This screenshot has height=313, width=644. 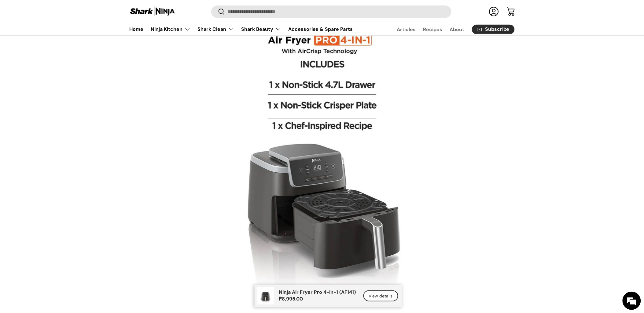 What do you see at coordinates (321, 29) in the screenshot?
I see `a: Accessories & Spare Parts` at bounding box center [321, 29].